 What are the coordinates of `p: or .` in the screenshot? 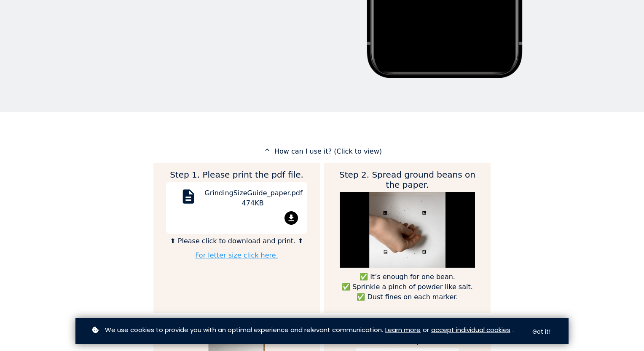 It's located at (305, 329).